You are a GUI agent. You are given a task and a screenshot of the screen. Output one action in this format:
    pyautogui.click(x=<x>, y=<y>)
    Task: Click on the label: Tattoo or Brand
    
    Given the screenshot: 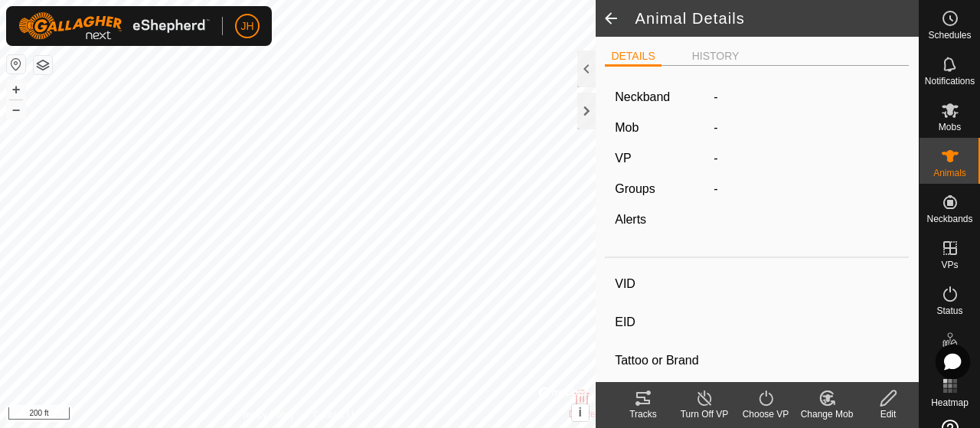 What is the action you would take?
    pyautogui.click(x=662, y=361)
    